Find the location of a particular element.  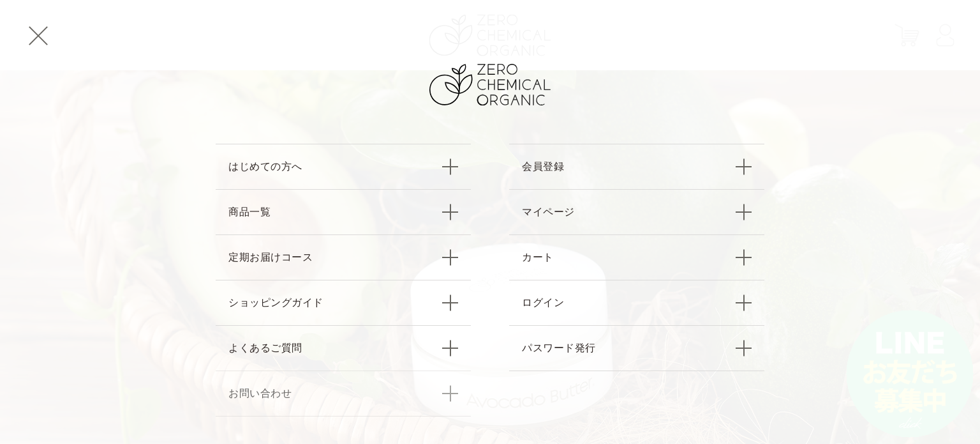

img: ZERO CHEMICAL ORGANIC is located at coordinates (490, 84).